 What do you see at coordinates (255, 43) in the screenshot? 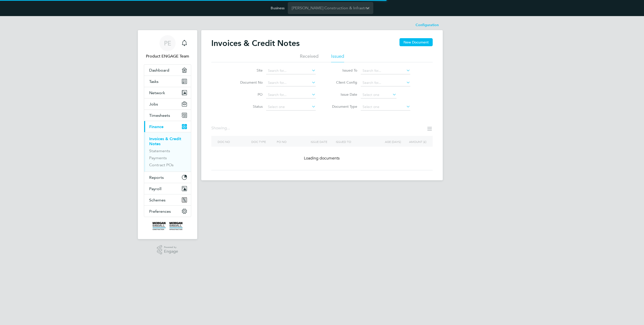
I see `h2: Invoices & Credit Notes` at bounding box center [255, 43].